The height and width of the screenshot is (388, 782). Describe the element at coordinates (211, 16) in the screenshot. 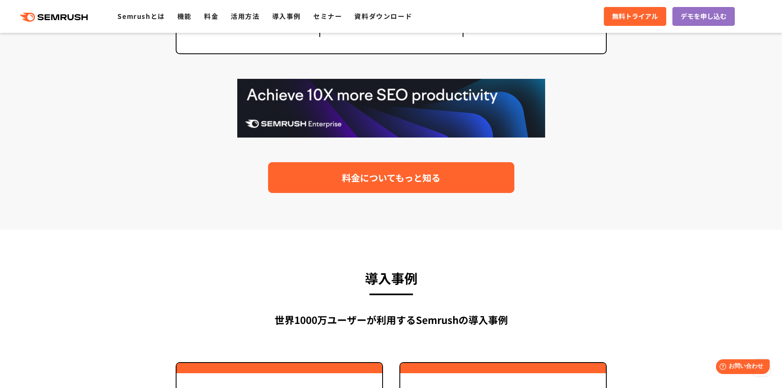

I see `a: 料金` at that location.